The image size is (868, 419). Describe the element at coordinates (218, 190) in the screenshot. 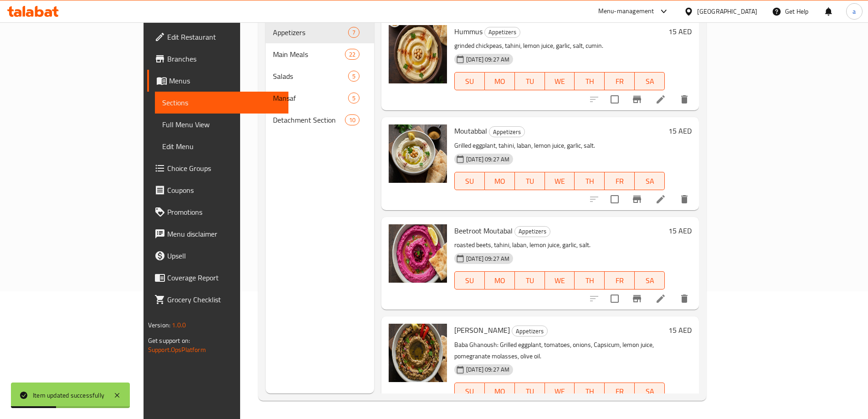

I see `a: Coupons` at that location.